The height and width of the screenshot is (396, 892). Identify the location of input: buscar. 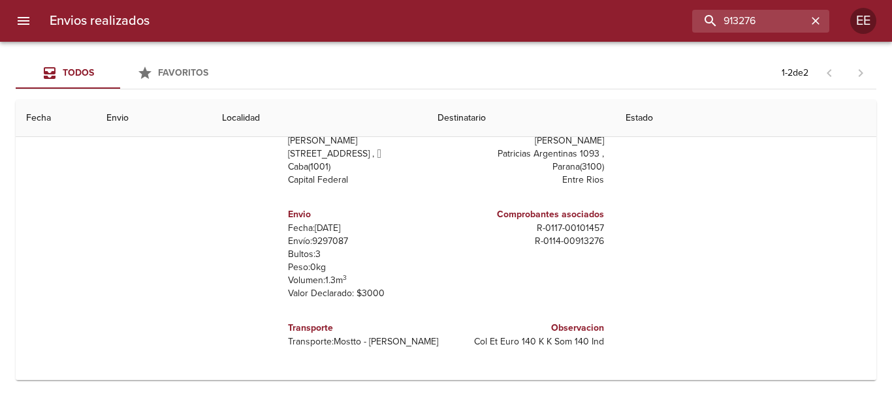
(750, 21).